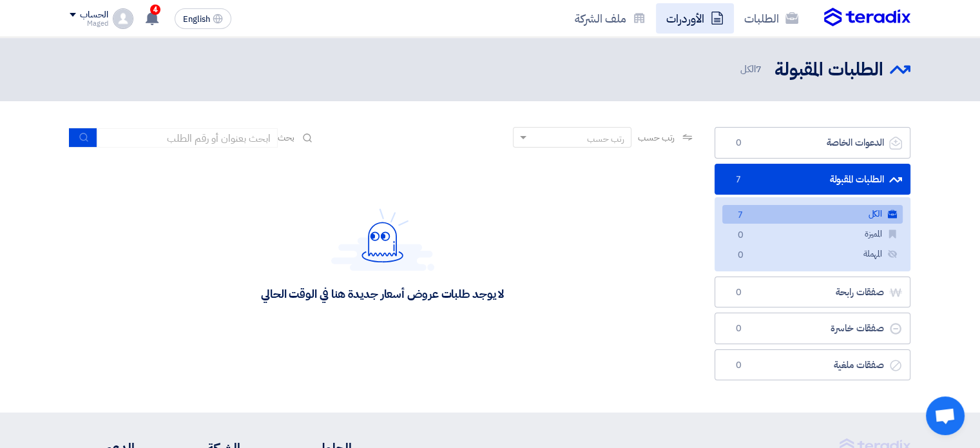  What do you see at coordinates (611, 18) in the screenshot?
I see `a: ملف الشركة` at bounding box center [611, 18].